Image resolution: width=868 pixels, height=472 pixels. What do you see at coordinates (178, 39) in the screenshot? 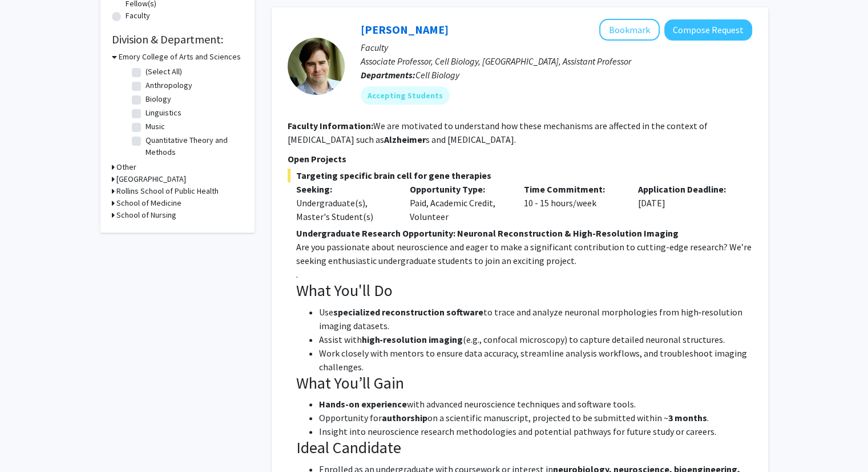
I see `h2: Division & Department:` at bounding box center [178, 39].